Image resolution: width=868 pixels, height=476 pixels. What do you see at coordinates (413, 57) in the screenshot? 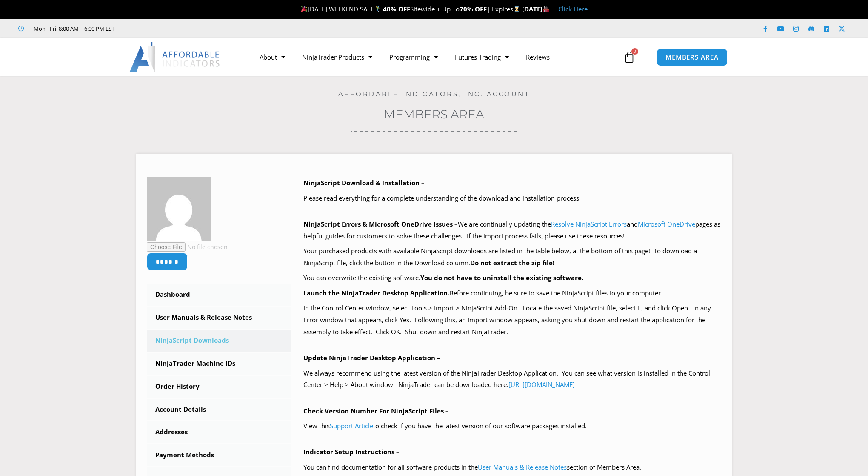
I see `a: Programming` at bounding box center [413, 57].